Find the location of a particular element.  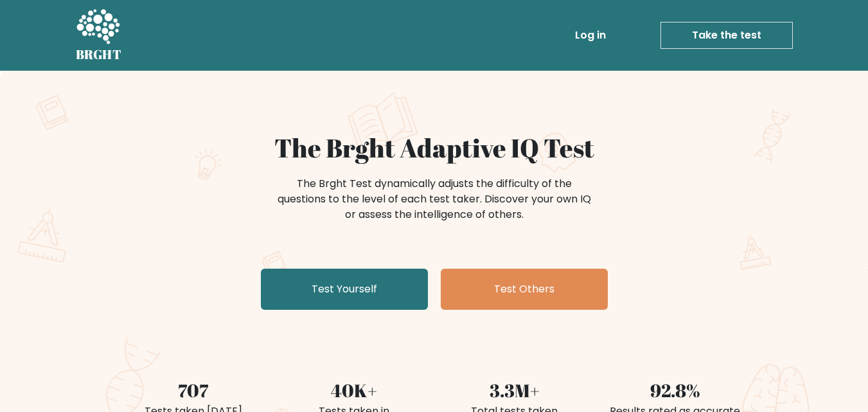

div: 707 is located at coordinates (194, 390).